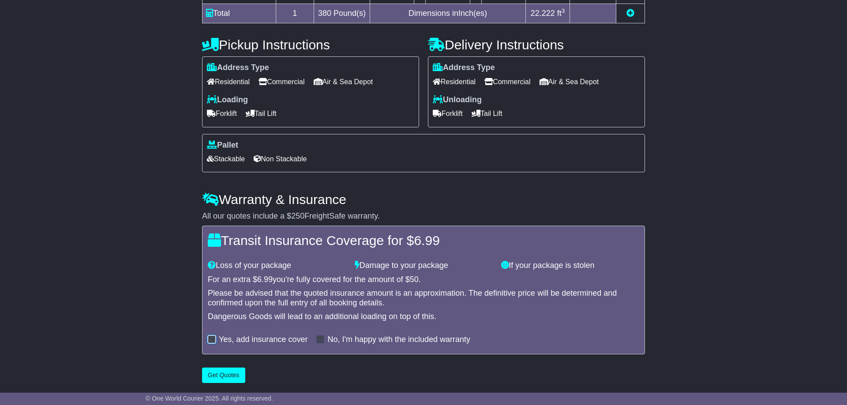  Describe the element at coordinates (209, 399) in the screenshot. I see `span: © One World Courier 2025. All rights reserved.` at that location.